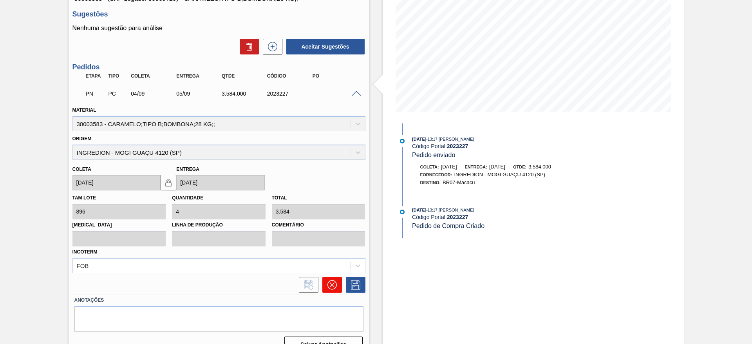 This screenshot has height=344, width=752. What do you see at coordinates (118, 76) in the screenshot?
I see `div: Tipo` at bounding box center [118, 76].